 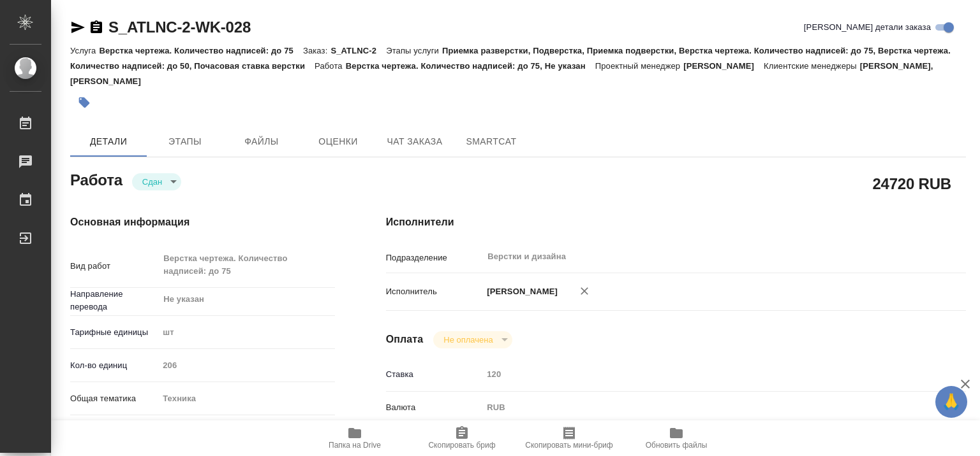 What do you see at coordinates (246, 399) in the screenshot?
I see `div: Техника` at bounding box center [246, 399].